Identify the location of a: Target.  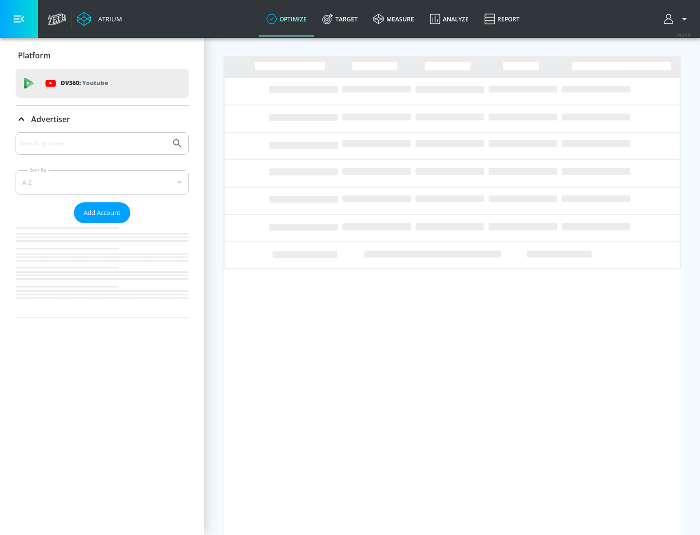
(340, 19).